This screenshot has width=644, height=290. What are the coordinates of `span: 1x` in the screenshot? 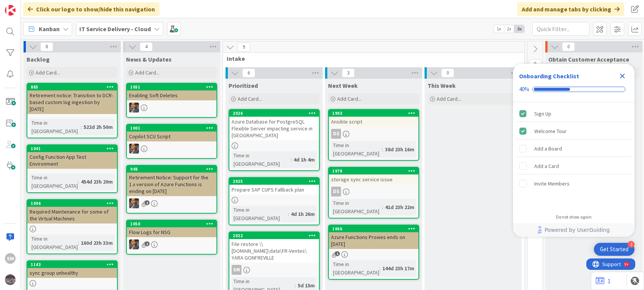 It's located at (499, 29).